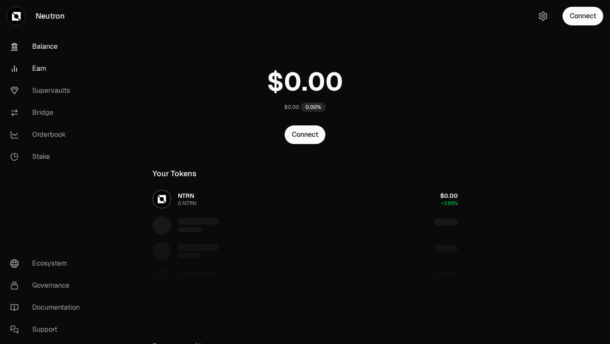  What do you see at coordinates (313, 107) in the screenshot?
I see `div: 0.00%` at bounding box center [313, 107].